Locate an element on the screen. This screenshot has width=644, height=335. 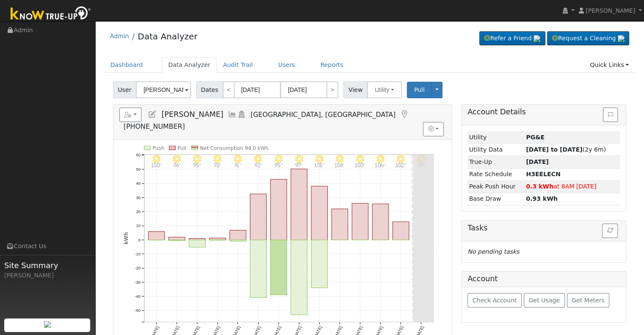
a: Users is located at coordinates (287, 65).